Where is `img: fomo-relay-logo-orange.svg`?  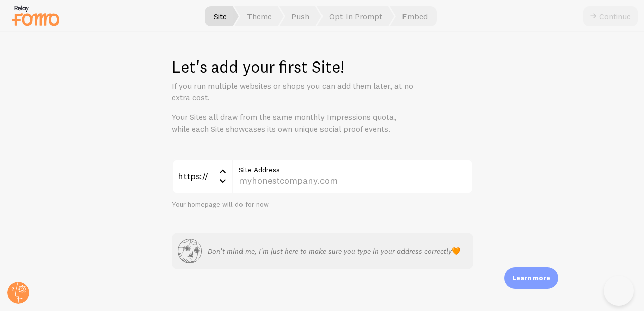 img: fomo-relay-logo-orange.svg is located at coordinates (36, 15).